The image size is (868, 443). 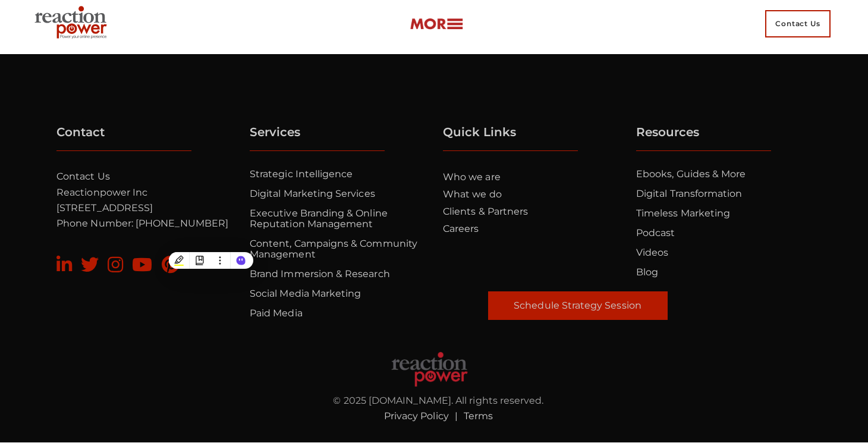 What do you see at coordinates (417, 416) in the screenshot?
I see `a: Privacy Policy` at bounding box center [417, 416].